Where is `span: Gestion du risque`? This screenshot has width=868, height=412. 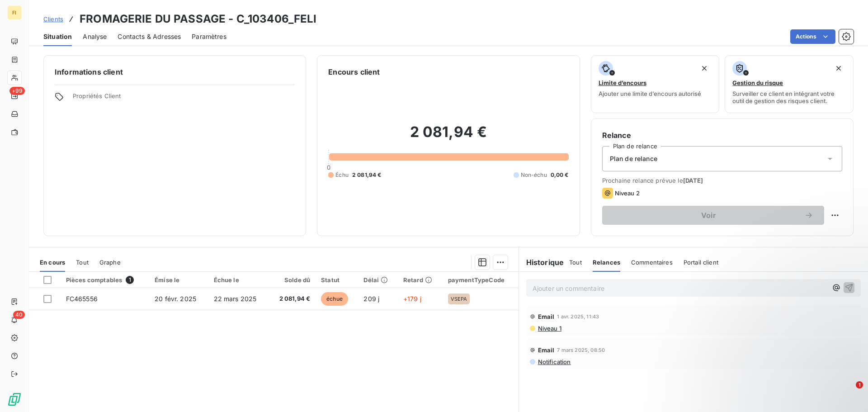 span: Gestion du risque is located at coordinates (757, 83).